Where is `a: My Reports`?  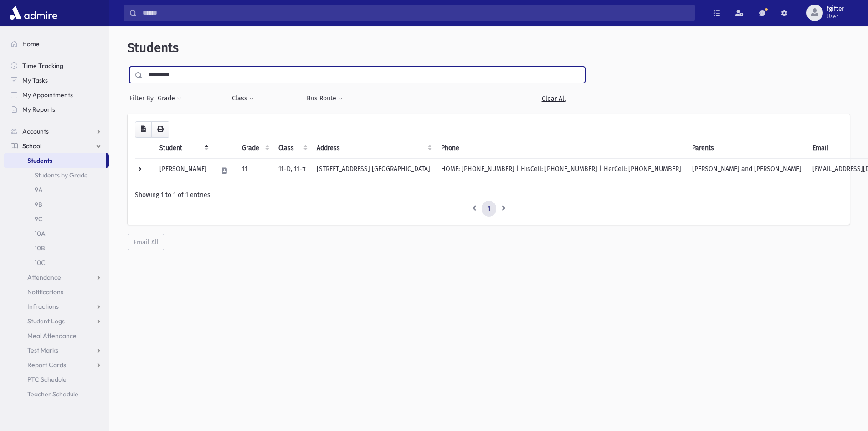
a: My Reports is located at coordinates (56, 109).